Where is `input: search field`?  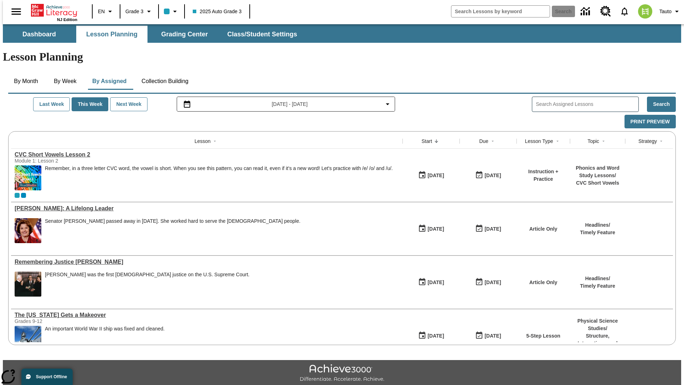
input: search field is located at coordinates (500, 11).